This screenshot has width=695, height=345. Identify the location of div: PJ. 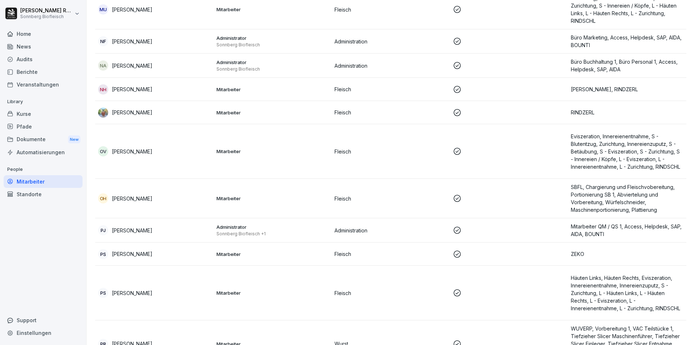
(103, 230).